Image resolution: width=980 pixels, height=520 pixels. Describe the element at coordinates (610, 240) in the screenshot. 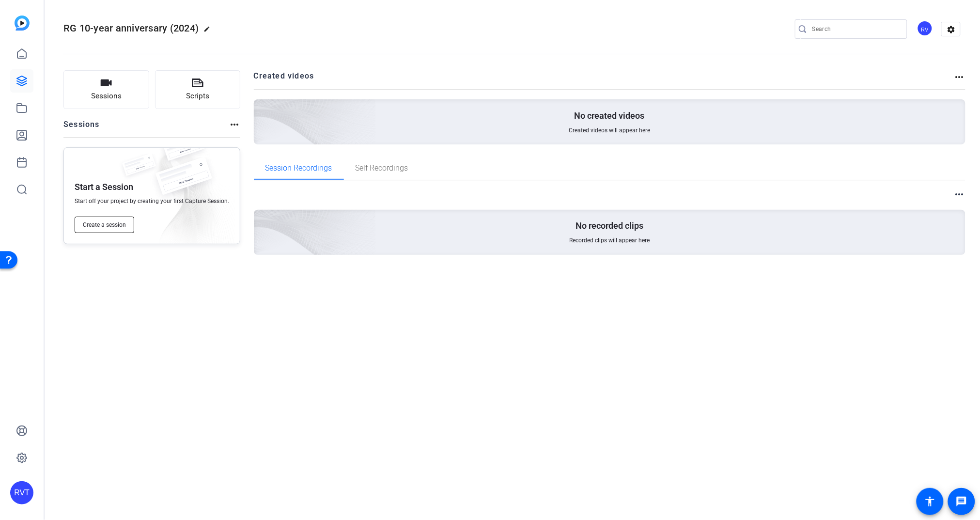

I see `span: Recorded clips will appear here` at that location.